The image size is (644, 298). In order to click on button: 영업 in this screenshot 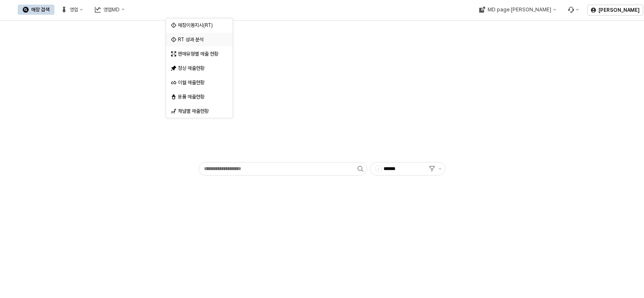, I will do `click(72, 10)`.